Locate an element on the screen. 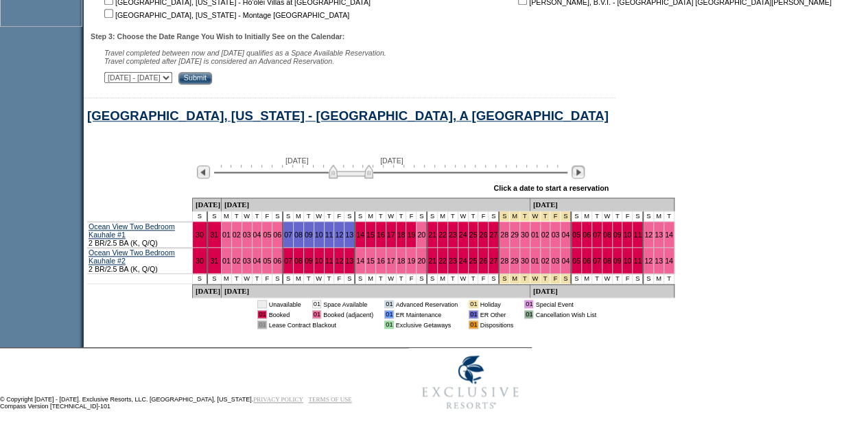  img: Previous is located at coordinates (203, 172).